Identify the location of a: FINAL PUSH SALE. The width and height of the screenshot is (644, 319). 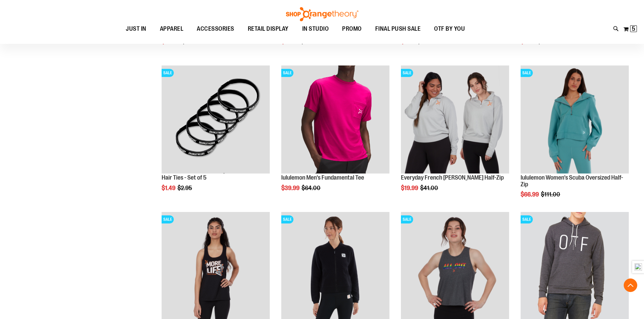
(398, 28).